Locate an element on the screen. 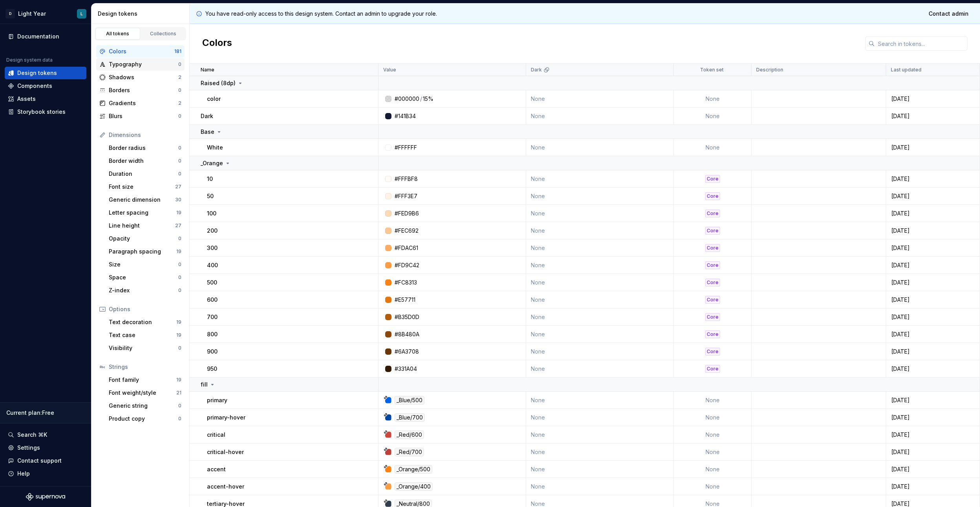 The width and height of the screenshot is (980, 507). p: accent-hover is located at coordinates (225, 486).